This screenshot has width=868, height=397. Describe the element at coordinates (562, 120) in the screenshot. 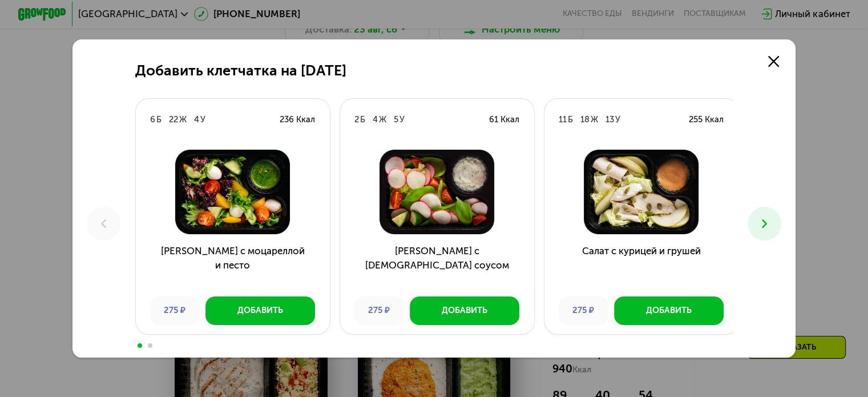

I see `div: 11` at that location.